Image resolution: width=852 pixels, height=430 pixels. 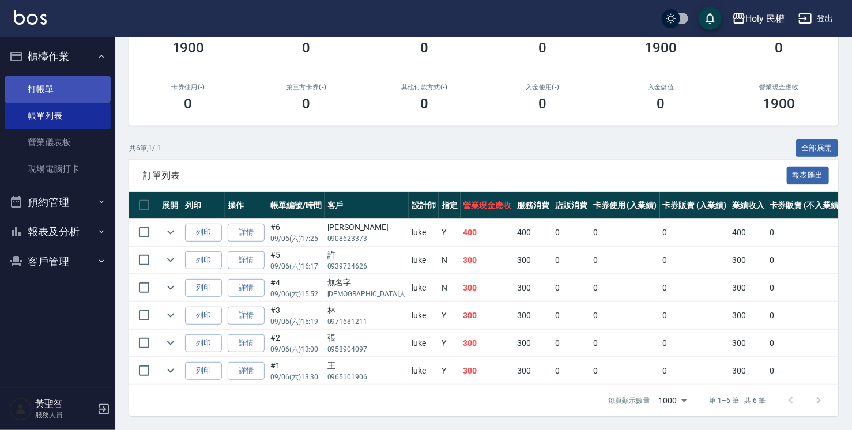 What do you see at coordinates (188, 87) in the screenshot?
I see `h2: 卡券使用(-)` at bounding box center [188, 87].